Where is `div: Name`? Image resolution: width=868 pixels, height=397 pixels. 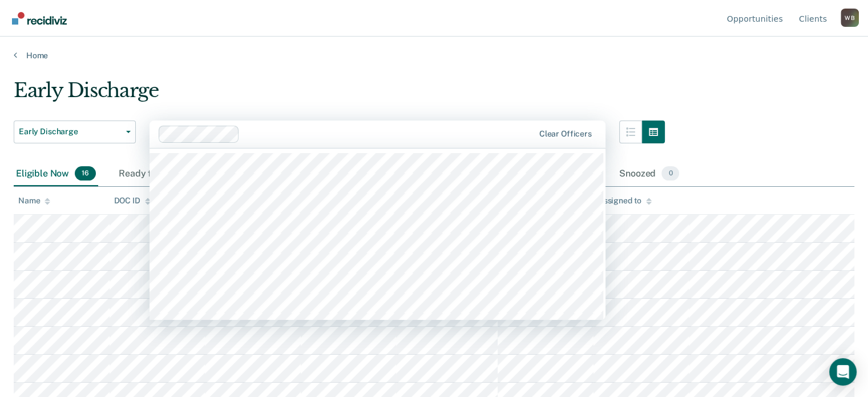 div: Name is located at coordinates (34, 201).